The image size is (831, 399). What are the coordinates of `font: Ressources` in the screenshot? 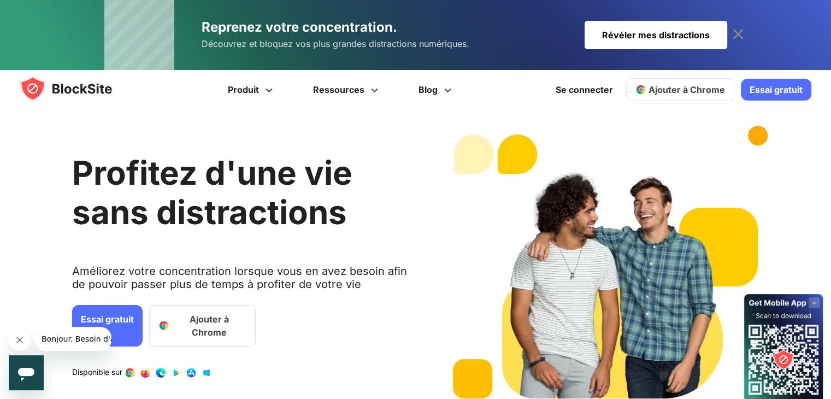 It's located at (339, 90).